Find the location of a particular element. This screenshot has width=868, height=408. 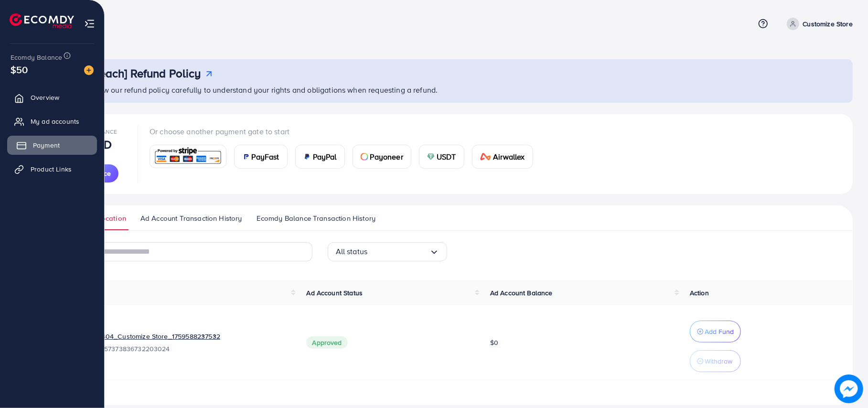

p: Add Fund is located at coordinates (719, 331).